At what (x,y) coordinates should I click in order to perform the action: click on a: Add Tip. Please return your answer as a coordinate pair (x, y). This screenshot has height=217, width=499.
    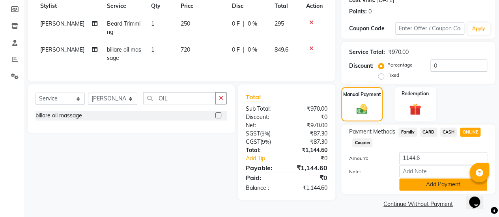
    Looking at the image, I should click on (267, 159).